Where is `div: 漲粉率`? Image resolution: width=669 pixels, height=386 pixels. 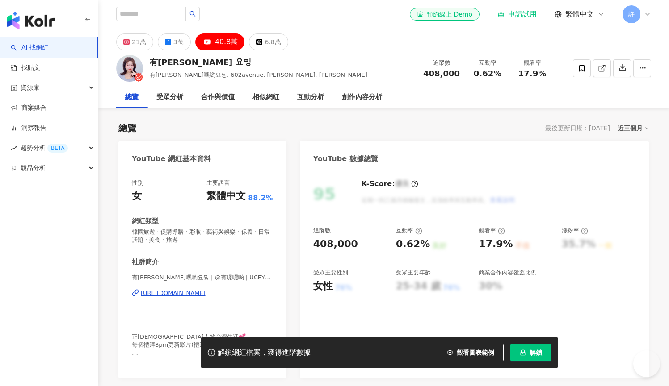 div: 漲粉率 is located at coordinates (574, 231).